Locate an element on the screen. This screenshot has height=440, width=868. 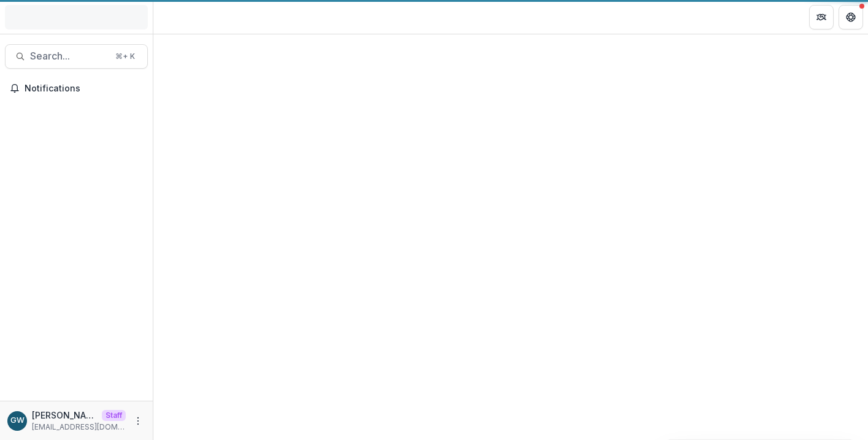
button: Partners is located at coordinates (821, 17).